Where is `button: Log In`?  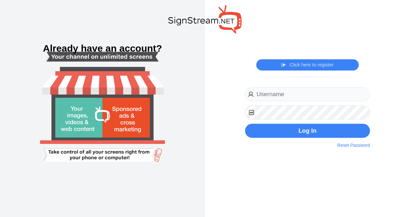
button: Log In is located at coordinates (308, 131).